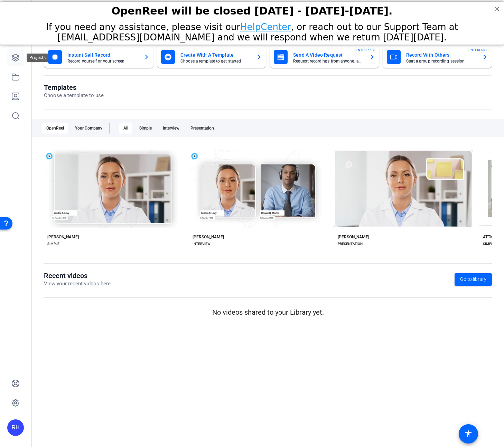 This screenshot has height=447, width=504. I want to click on p: No videos shared to your Library yet., so click(268, 312).